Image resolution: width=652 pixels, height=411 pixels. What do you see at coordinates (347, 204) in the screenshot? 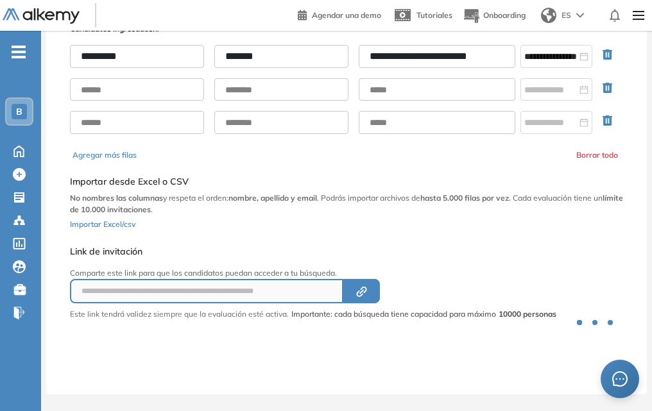
I see `p: y respeta el orden: . Podrás importar archivos de . Cada evaluación tiene un .` at bounding box center [347, 204].